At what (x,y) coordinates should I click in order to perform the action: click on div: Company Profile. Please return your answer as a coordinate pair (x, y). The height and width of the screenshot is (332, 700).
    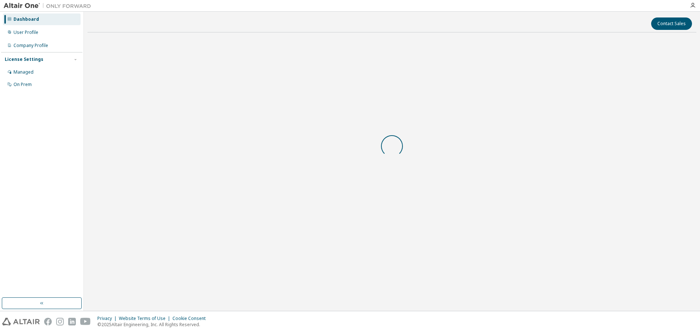
    Looking at the image, I should click on (31, 46).